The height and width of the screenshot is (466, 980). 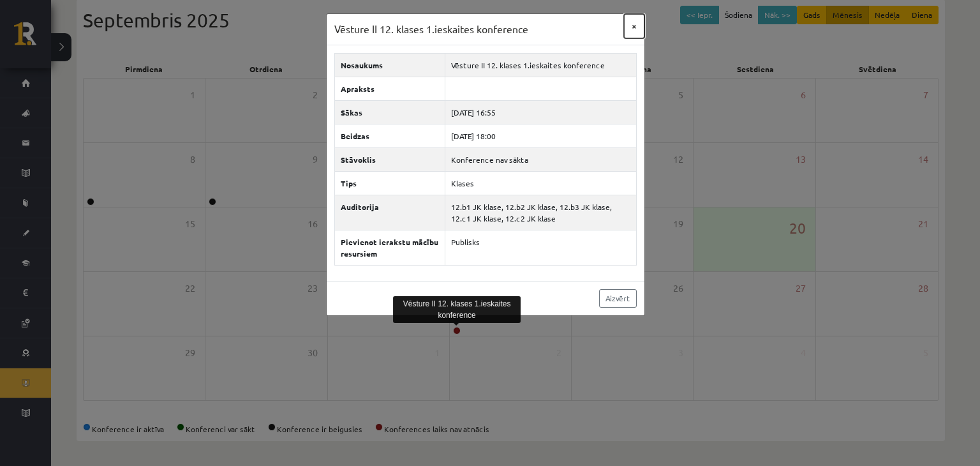 What do you see at coordinates (390, 135) in the screenshot?
I see `th: Beidzas` at bounding box center [390, 135].